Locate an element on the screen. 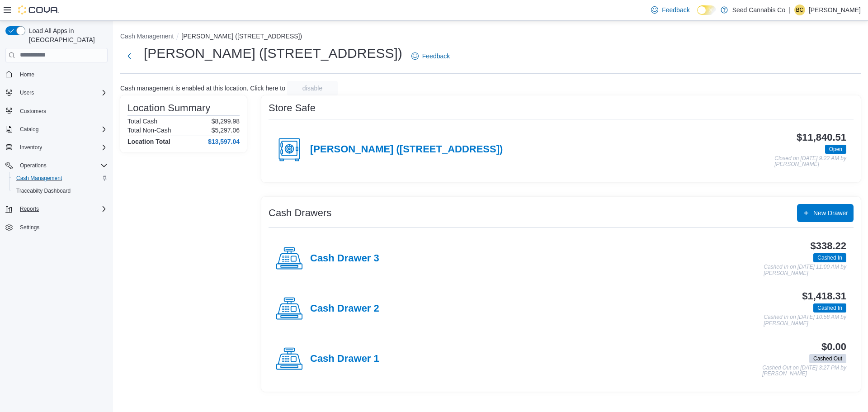  nav: Complex example is located at coordinates (57, 161).